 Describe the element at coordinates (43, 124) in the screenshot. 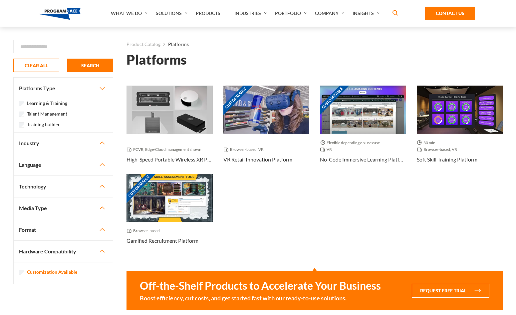

I see `label: Training builder` at that location.